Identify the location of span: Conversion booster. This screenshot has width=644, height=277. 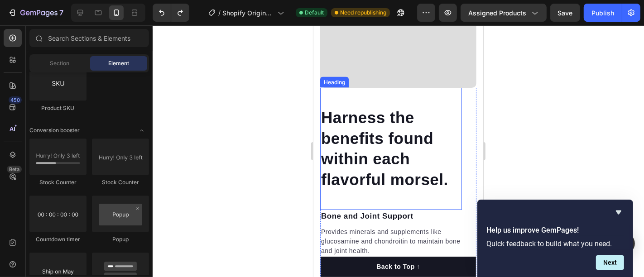
(55, 131).